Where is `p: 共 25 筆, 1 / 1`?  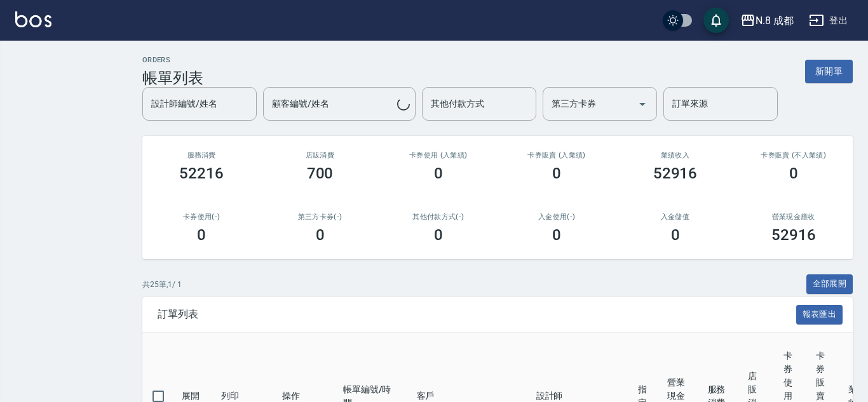
p: 共 25 筆, 1 / 1 is located at coordinates (162, 284).